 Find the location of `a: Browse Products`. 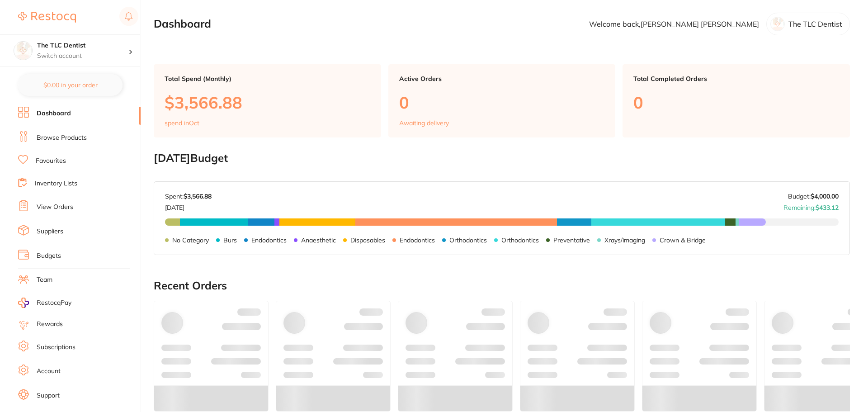

a: Browse Products is located at coordinates (61, 138).